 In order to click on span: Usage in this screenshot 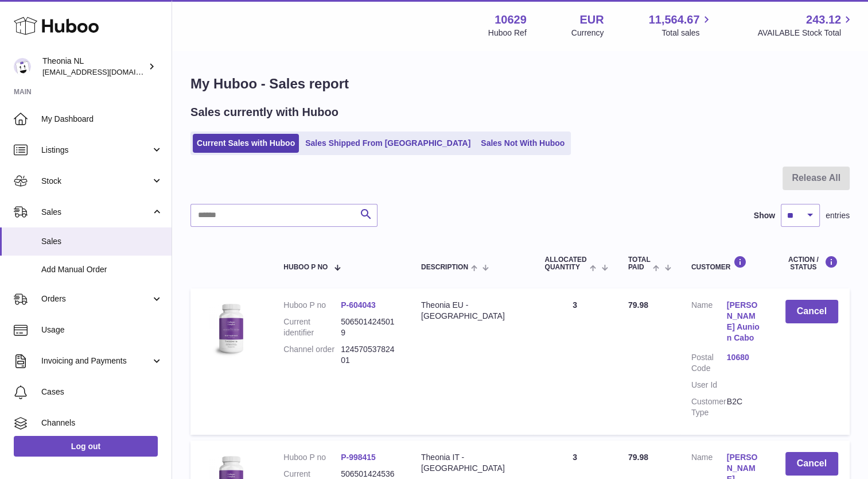, I will do `click(102, 330)`.